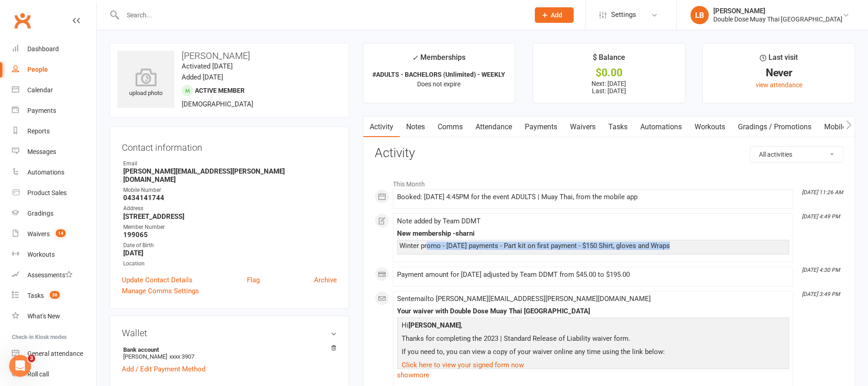 This screenshot has height=386, width=868. Describe the element at coordinates (32, 358) in the screenshot. I see `span: 3` at that location.